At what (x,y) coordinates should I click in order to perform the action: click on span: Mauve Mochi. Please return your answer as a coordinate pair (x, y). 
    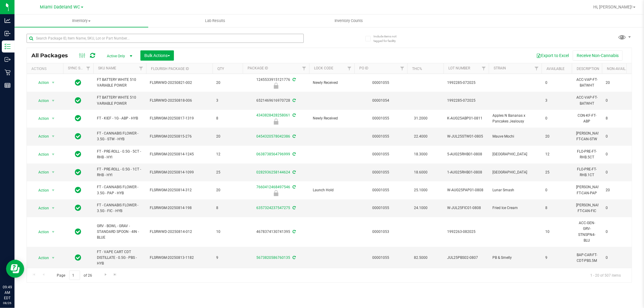
    Looking at the image, I should click on (515, 136).